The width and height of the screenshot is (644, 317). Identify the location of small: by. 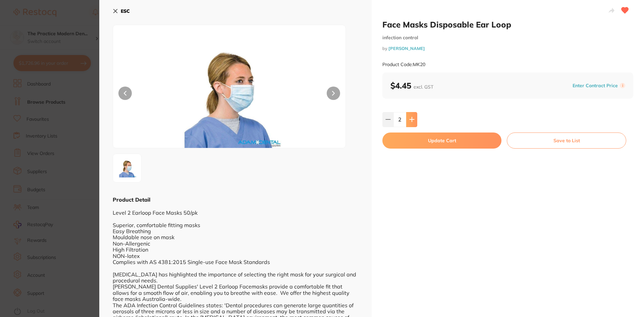
(508, 48).